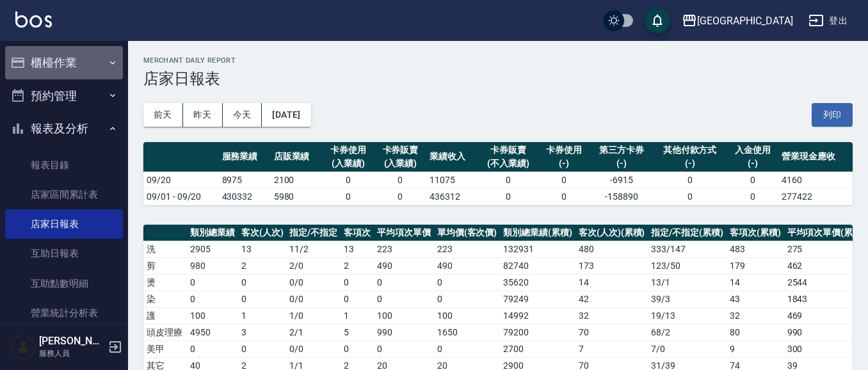  I want to click on button: 列印, so click(833, 115).